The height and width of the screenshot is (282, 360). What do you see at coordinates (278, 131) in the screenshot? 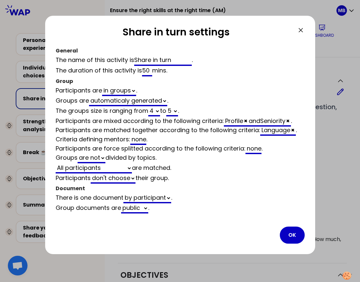
I see `div: Language` at bounding box center [278, 131].